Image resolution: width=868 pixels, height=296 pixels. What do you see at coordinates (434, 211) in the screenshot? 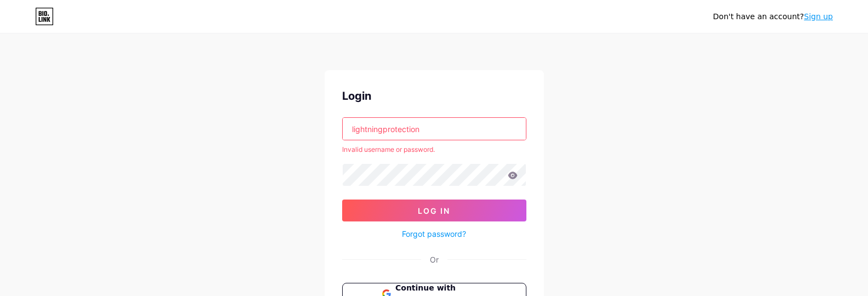
I see `span: Log In` at bounding box center [434, 211].